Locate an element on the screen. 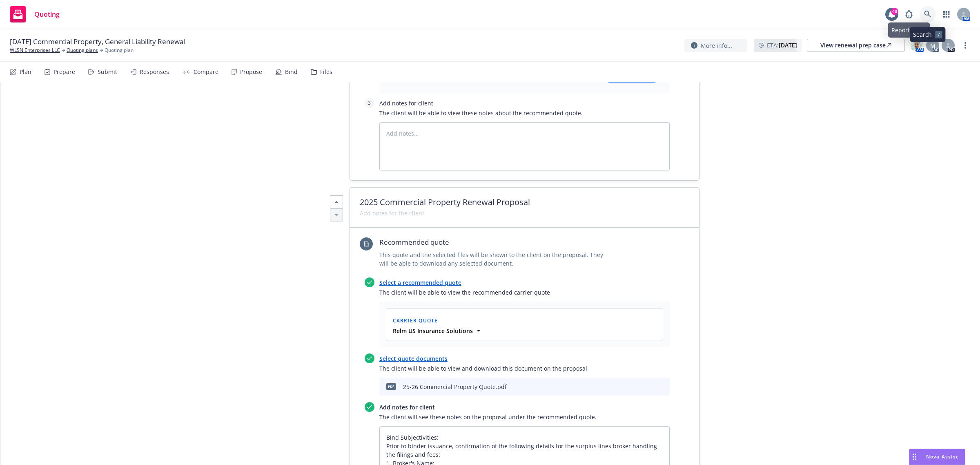 Image resolution: width=980 pixels, height=465 pixels. a: Switch app is located at coordinates (946, 15).